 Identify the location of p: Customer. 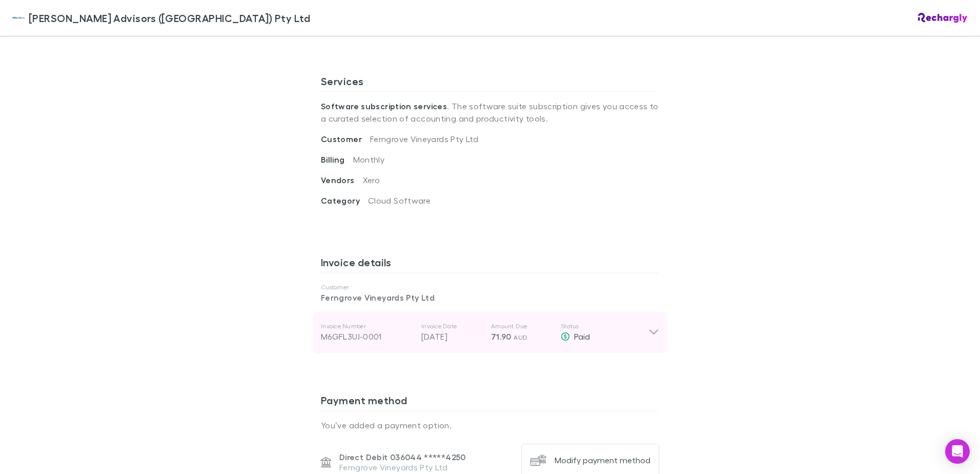
(490, 287).